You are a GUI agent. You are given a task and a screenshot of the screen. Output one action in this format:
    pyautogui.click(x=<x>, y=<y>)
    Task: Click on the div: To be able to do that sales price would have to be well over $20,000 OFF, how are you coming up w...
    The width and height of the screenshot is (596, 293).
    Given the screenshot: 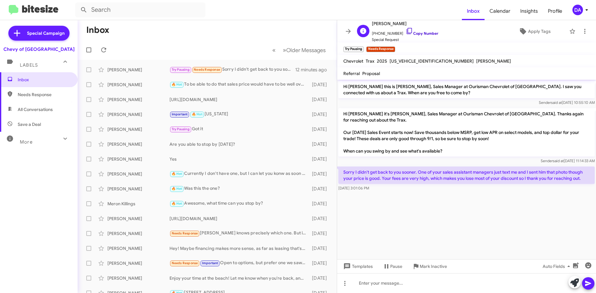 What is the action you would take?
    pyautogui.click(x=239, y=84)
    